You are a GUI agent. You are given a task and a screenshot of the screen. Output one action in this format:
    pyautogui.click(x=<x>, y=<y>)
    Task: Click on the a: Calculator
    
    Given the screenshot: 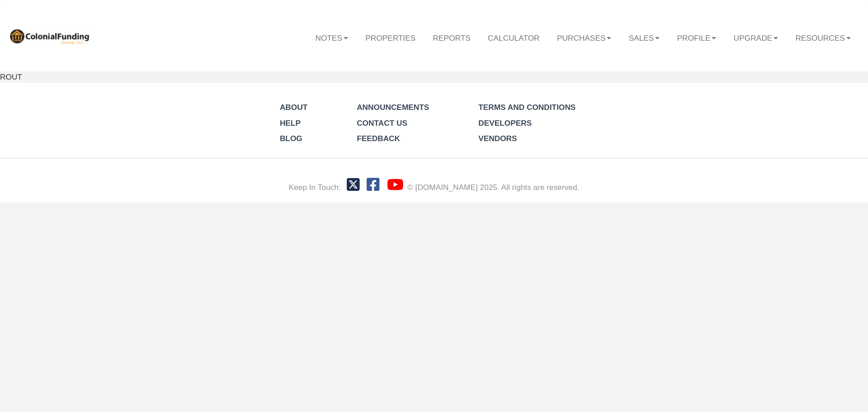 What is the action you would take?
    pyautogui.click(x=513, y=37)
    